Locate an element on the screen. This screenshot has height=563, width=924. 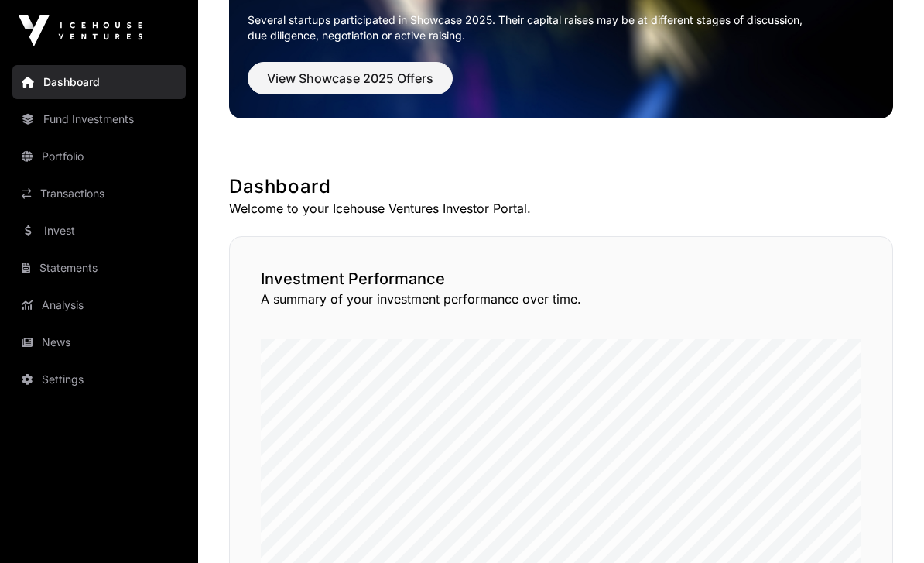
a: Settings is located at coordinates (99, 380).